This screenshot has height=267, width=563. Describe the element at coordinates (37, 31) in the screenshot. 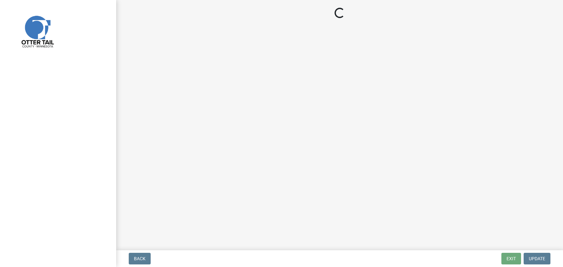

I see `img: Otter Tail County, Minnesota` at that location.